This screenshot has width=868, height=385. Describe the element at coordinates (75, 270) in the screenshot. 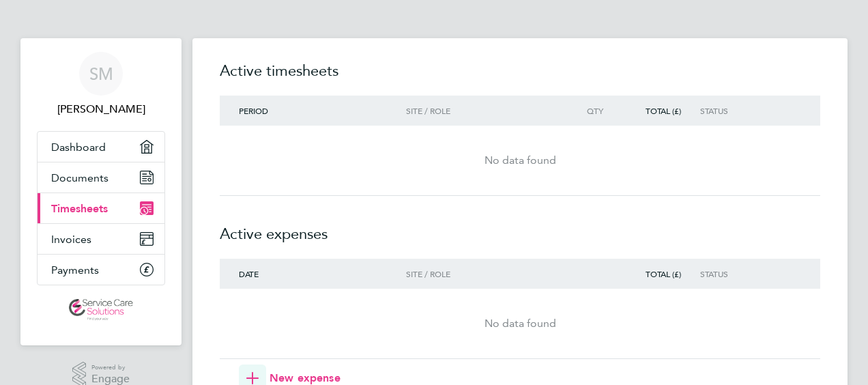

I see `span: Payments` at that location.